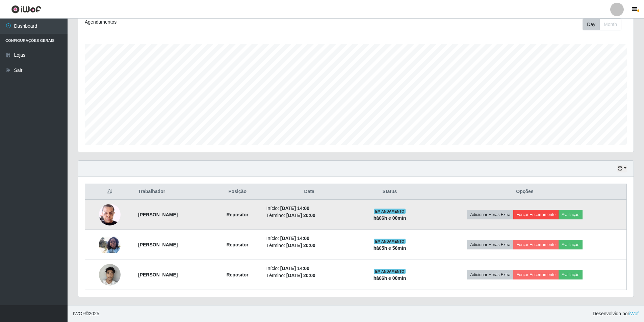 Image resolution: width=644 pixels, height=322 pixels. What do you see at coordinates (390, 192) in the screenshot?
I see `th: Status` at bounding box center [390, 192].